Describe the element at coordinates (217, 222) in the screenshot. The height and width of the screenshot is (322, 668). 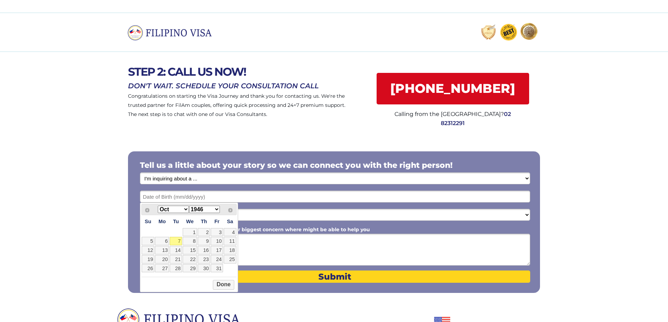
I see `span: Friday` at that location.